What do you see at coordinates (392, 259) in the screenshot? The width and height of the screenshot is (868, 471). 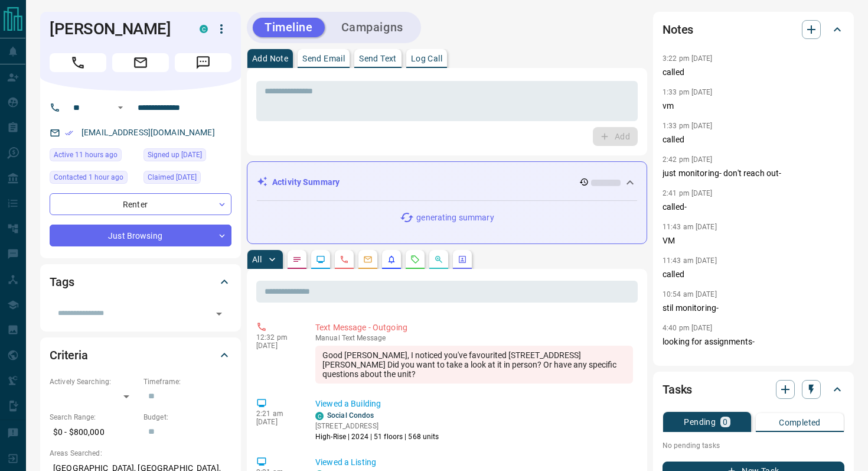 I see `svg: Listing Alerts` at bounding box center [392, 259].